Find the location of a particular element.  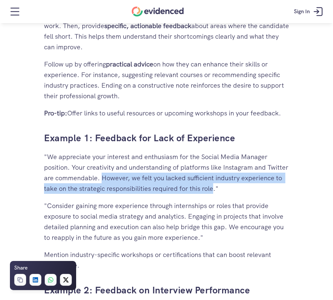

strong: Pro-tip: is located at coordinates (56, 113).